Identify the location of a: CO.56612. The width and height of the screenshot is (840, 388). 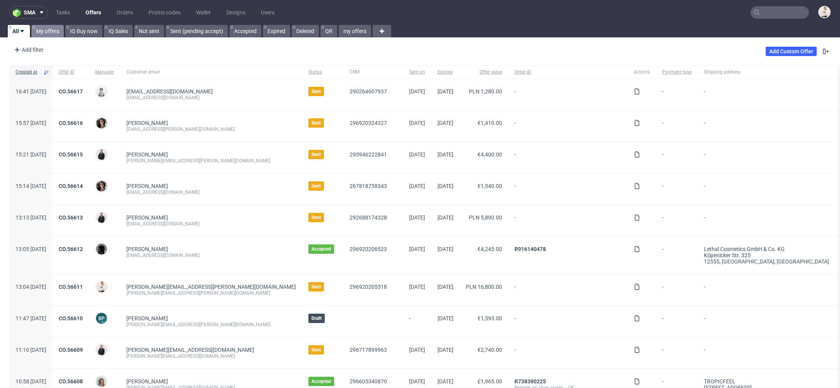
(71, 249).